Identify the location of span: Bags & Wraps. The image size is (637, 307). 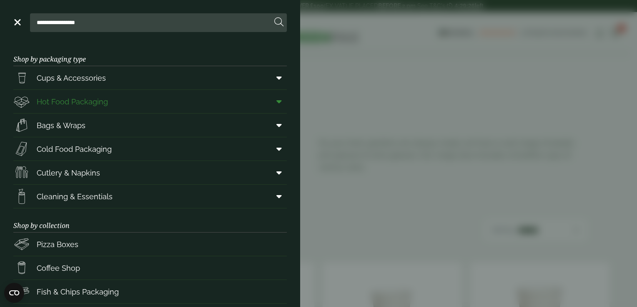
(61, 125).